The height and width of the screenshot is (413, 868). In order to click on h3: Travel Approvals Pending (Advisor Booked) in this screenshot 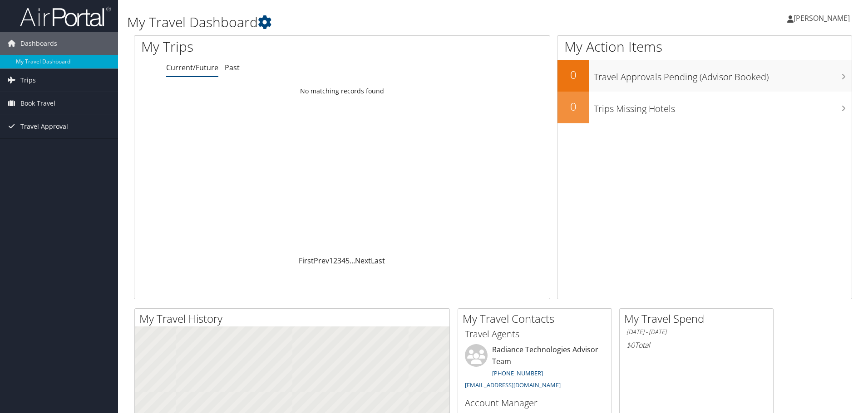, I will do `click(723, 74)`.